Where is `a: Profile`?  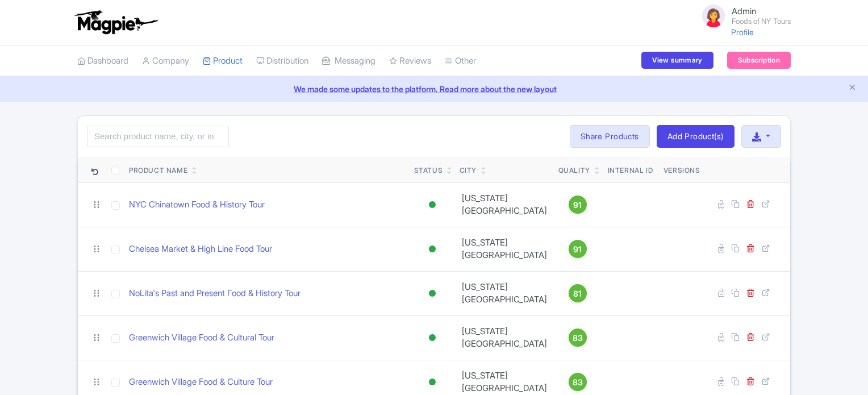 a: Profile is located at coordinates (743, 32).